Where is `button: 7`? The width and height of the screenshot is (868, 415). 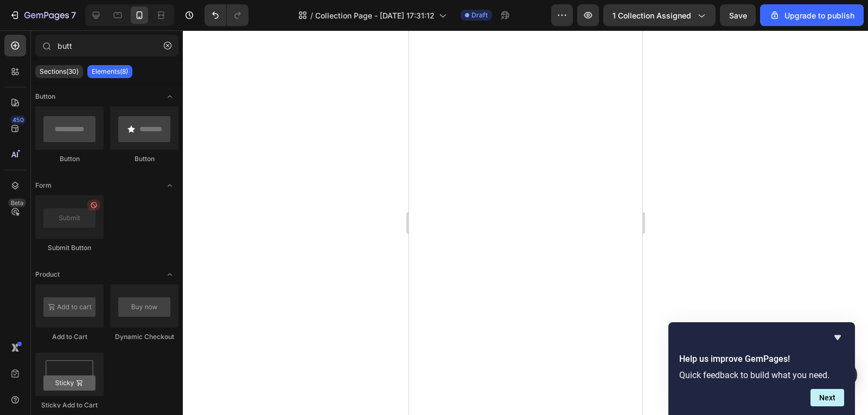
button: 7 is located at coordinates (43, 15).